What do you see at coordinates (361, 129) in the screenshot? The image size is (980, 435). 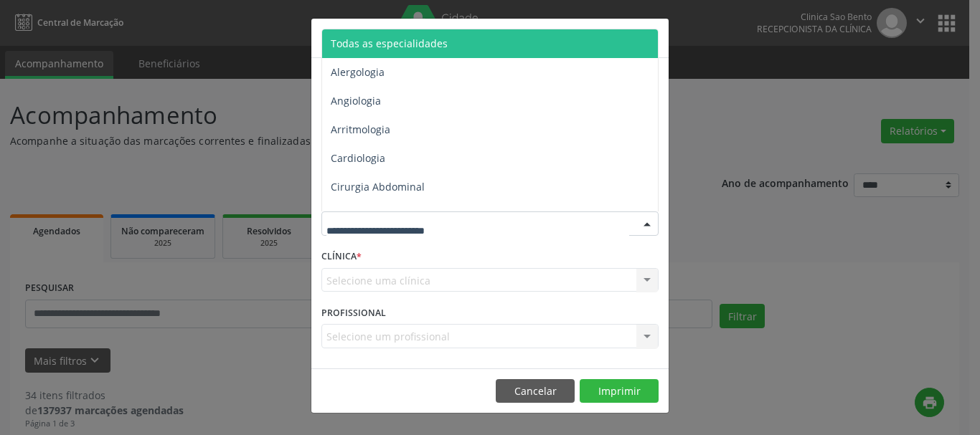 I see `span: Arritmologia` at bounding box center [361, 129].